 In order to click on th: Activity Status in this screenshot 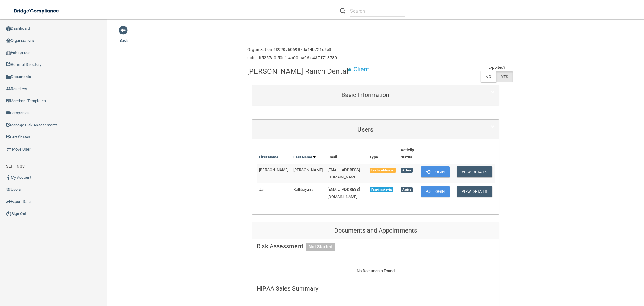, I will do `click(408, 153)`.